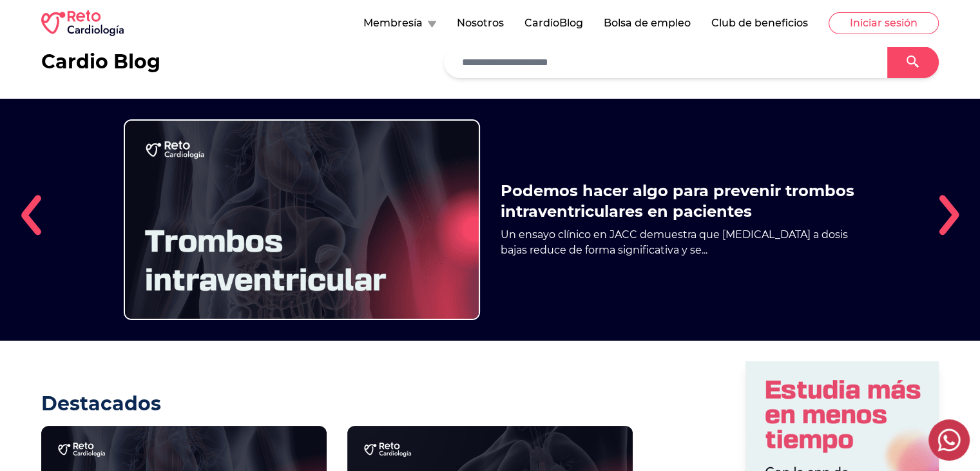 Image resolution: width=980 pixels, height=471 pixels. What do you see at coordinates (490, 220) in the screenshot?
I see `div: 1 / 5` at bounding box center [490, 220].